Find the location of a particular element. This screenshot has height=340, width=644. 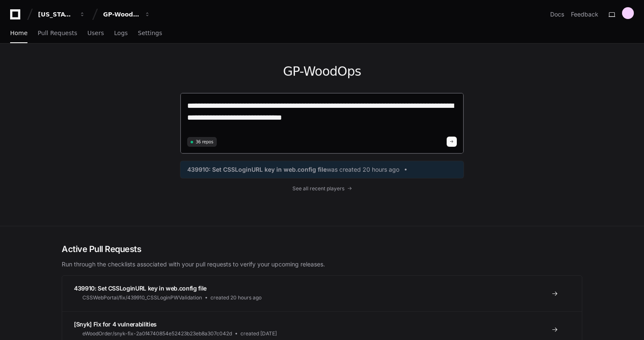

span: 36 repos is located at coordinates (205, 142).